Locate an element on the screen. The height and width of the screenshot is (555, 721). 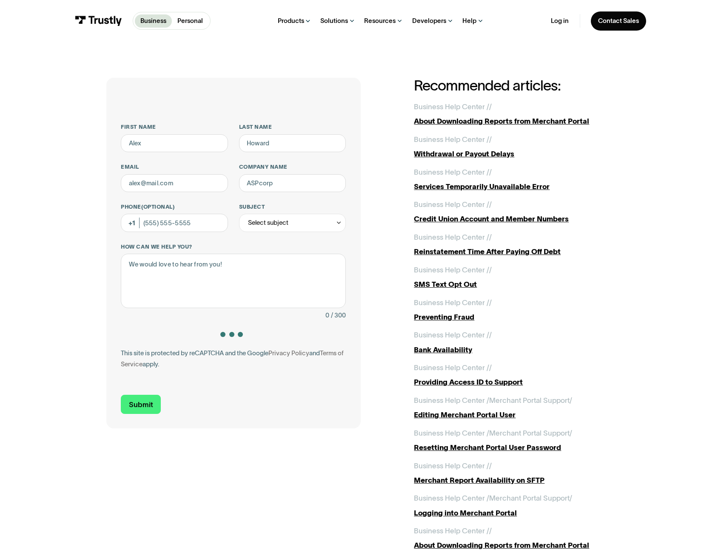
div: Products is located at coordinates (291, 20).